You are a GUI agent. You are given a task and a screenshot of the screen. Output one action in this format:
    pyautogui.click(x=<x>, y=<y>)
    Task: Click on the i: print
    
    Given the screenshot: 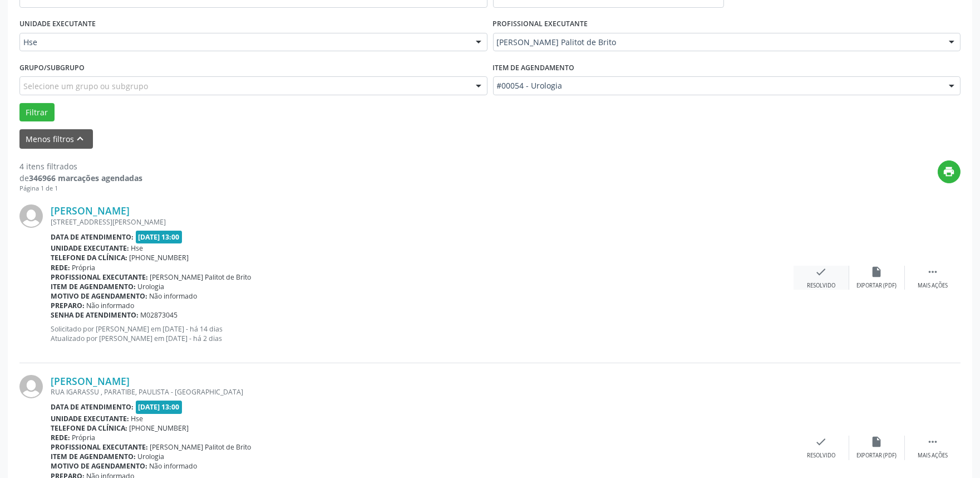 What is the action you would take?
    pyautogui.click(x=950, y=172)
    